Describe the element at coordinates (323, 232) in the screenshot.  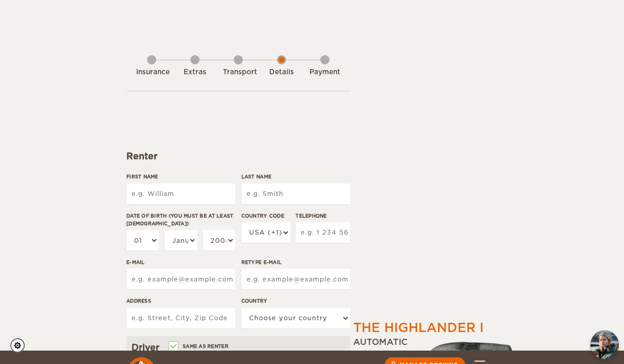
I see `input: e.g. 1 234 567 890` at that location.